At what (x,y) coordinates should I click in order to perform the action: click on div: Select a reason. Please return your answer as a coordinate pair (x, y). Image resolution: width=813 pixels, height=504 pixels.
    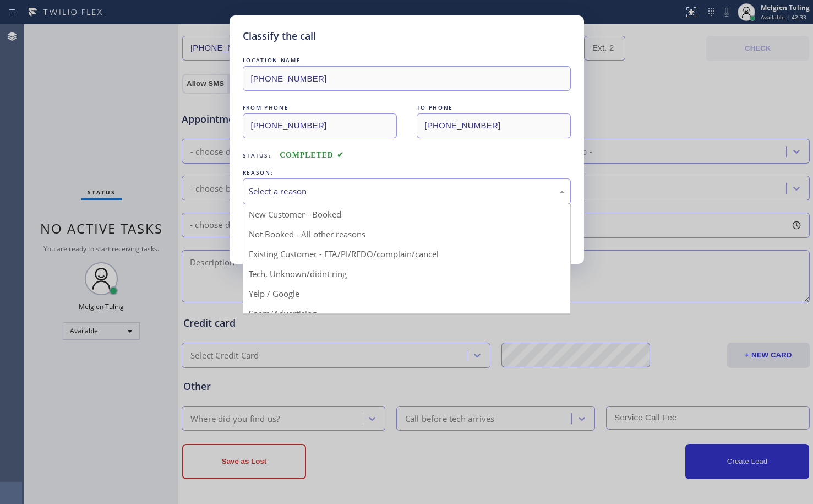
    Looking at the image, I should click on (406, 191).